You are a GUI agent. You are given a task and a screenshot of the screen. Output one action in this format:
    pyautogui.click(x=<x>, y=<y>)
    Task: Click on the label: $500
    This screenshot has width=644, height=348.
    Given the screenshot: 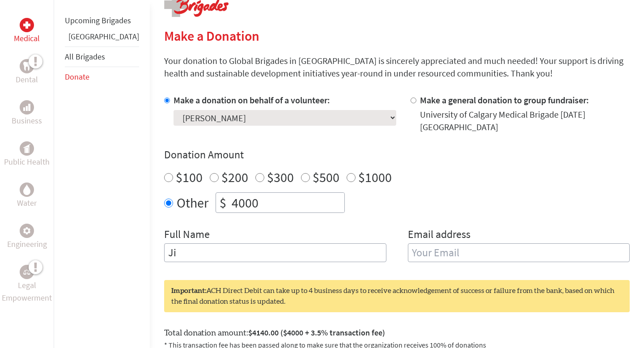 What is the action you would take?
    pyautogui.click(x=326, y=177)
    